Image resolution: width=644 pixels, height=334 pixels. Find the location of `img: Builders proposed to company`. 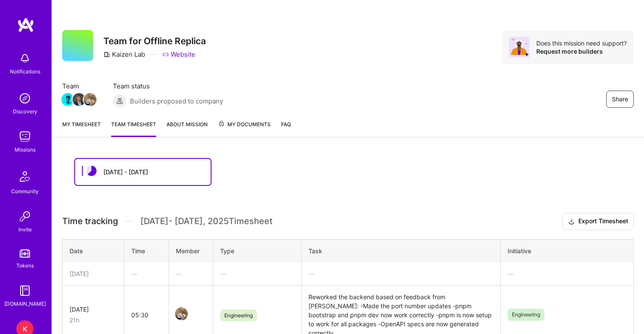

img: Builders proposed to company is located at coordinates (119, 101).